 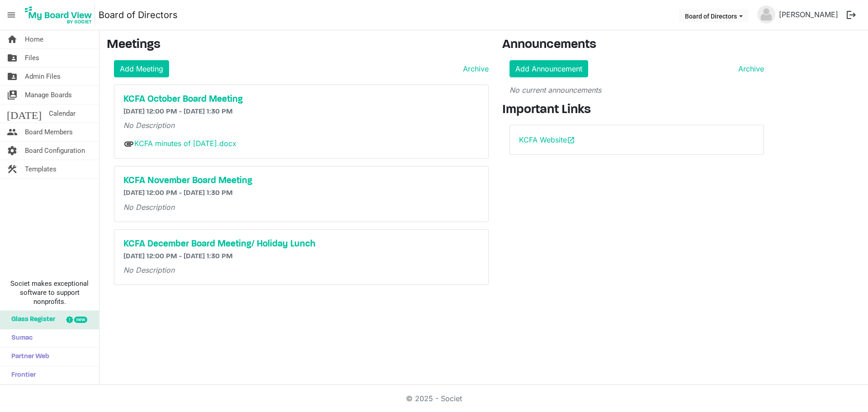 I want to click on span: Files, so click(x=32, y=58).